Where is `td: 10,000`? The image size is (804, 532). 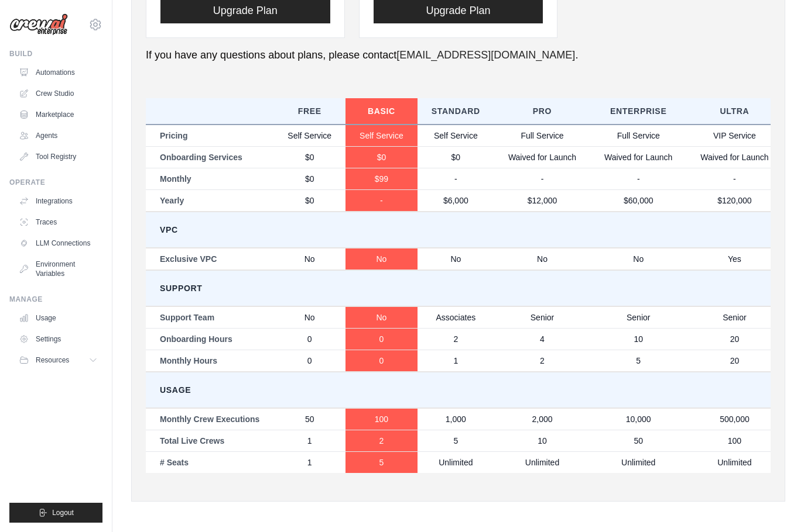 td: 10,000 is located at coordinates (638, 419).